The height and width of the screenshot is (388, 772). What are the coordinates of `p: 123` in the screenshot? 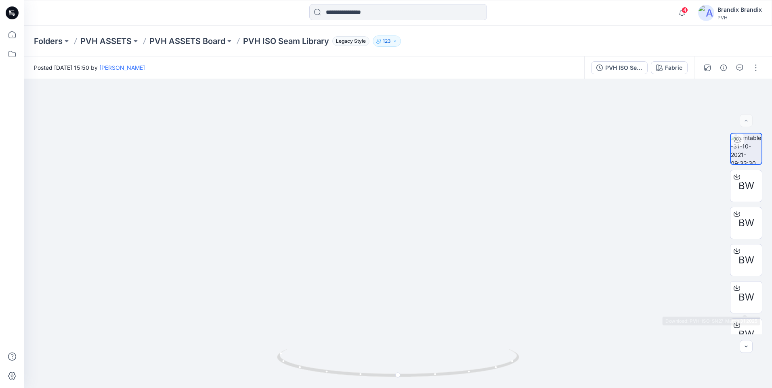 It's located at (387, 41).